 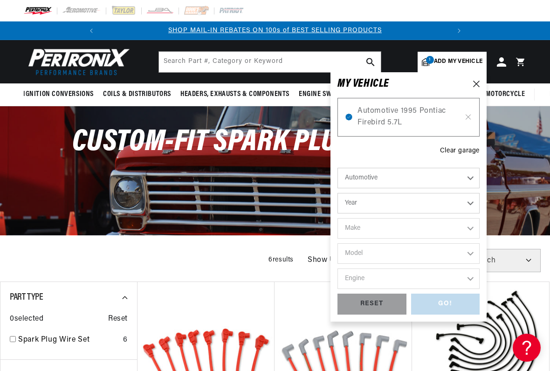 What do you see at coordinates (275, 142) in the screenshot?
I see `span: Custom-Fit Spark Plug Wire Sets` at bounding box center [275, 142].